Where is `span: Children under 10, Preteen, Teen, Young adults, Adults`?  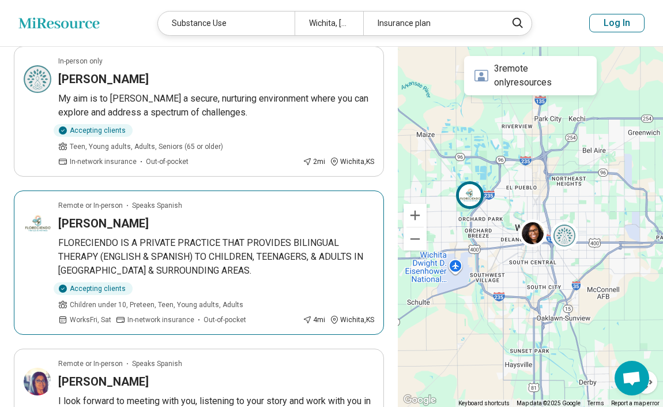 span: Children under 10, Preteen, Teen, Young adults, Adults is located at coordinates (156, 305).